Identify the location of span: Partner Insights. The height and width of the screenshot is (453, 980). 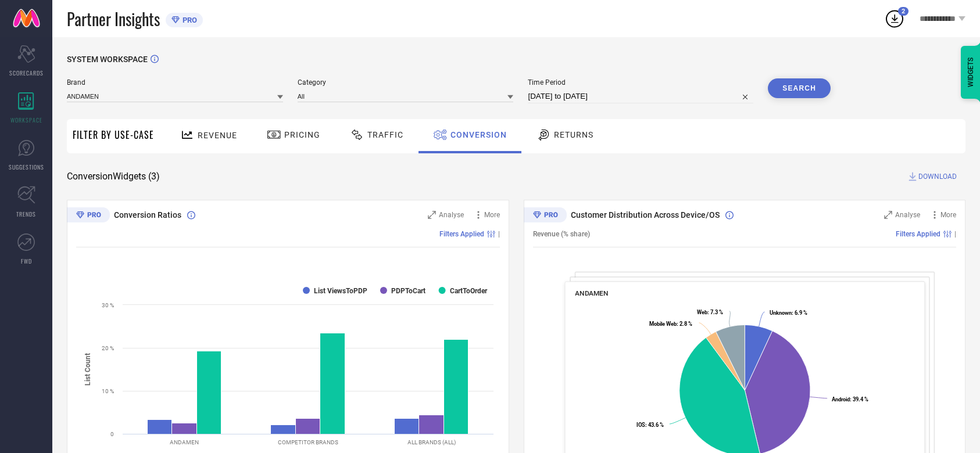
(113, 18).